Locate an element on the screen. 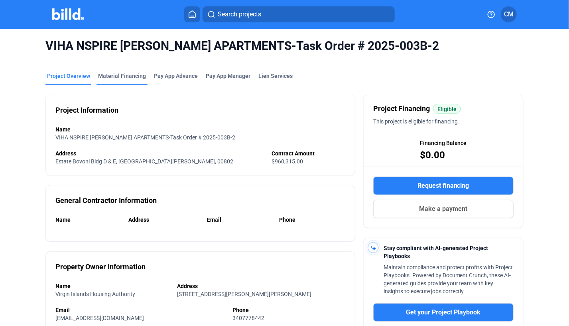 This screenshot has height=326, width=569. span: Pay App Manager is located at coordinates (228, 76).